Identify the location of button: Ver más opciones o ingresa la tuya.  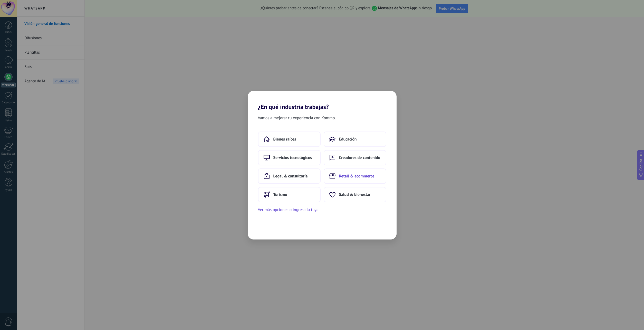
(288, 210).